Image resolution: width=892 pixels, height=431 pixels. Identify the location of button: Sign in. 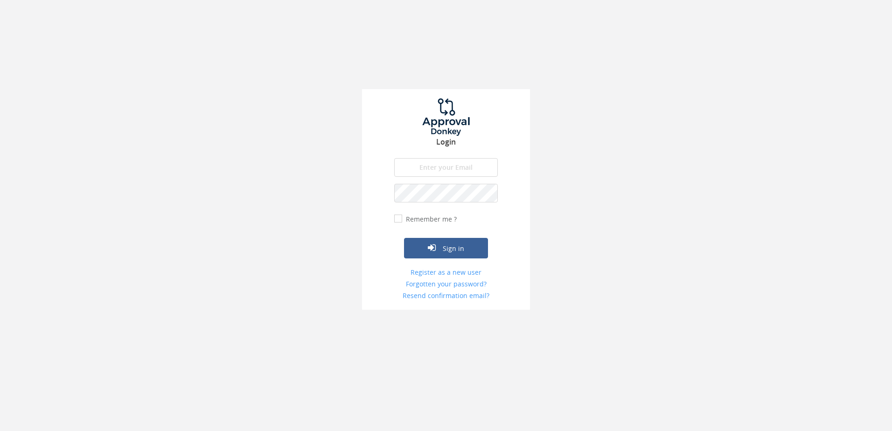
(446, 248).